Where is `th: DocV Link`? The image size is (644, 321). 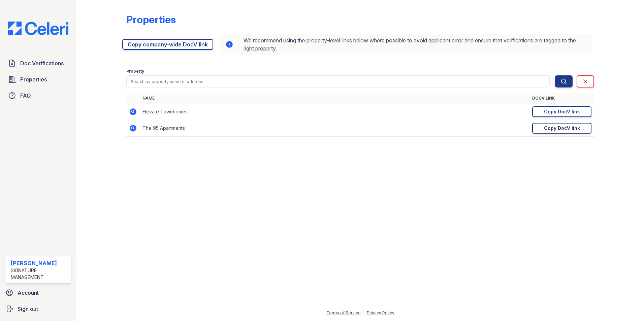 th: DocV Link is located at coordinates (562, 98).